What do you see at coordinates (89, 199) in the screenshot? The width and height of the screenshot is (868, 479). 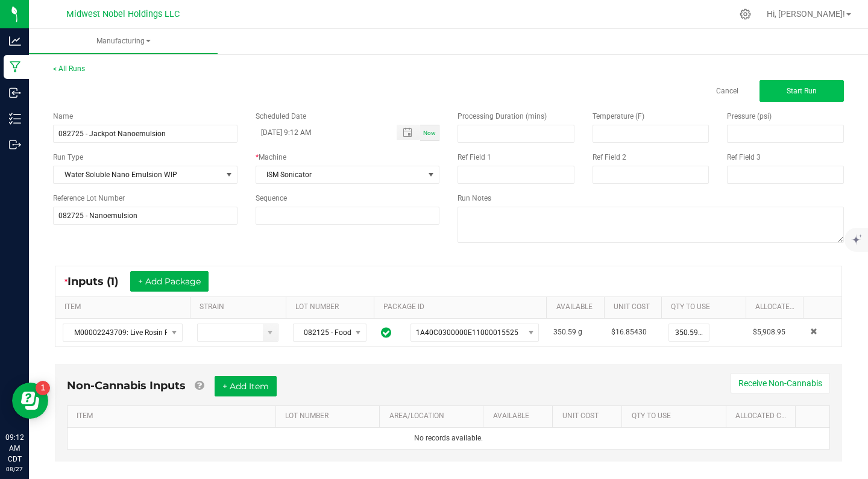 I see `span: Reference Lot Number` at bounding box center [89, 199].